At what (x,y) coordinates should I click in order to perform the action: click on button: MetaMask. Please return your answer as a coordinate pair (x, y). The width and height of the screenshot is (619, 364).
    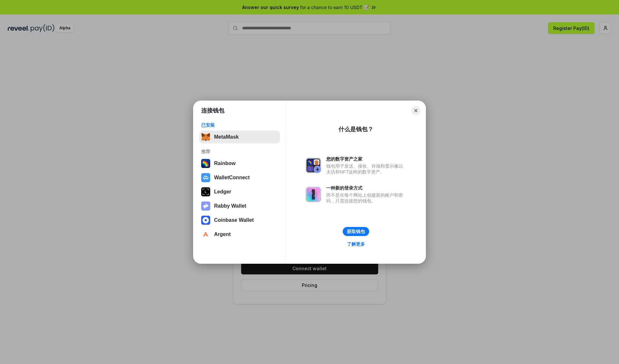
    Looking at the image, I should click on (239, 137).